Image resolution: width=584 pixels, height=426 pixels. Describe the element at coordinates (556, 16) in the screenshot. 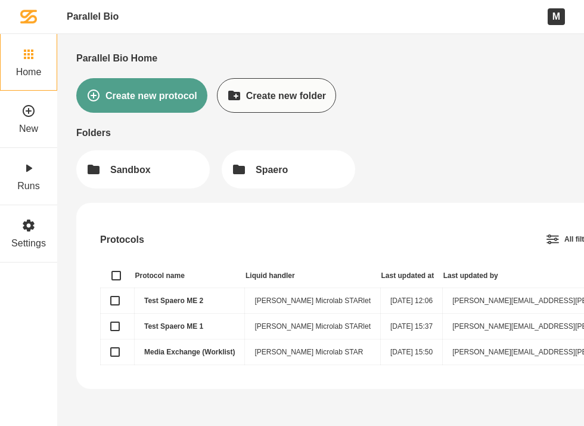

I see `div: M` at that location.